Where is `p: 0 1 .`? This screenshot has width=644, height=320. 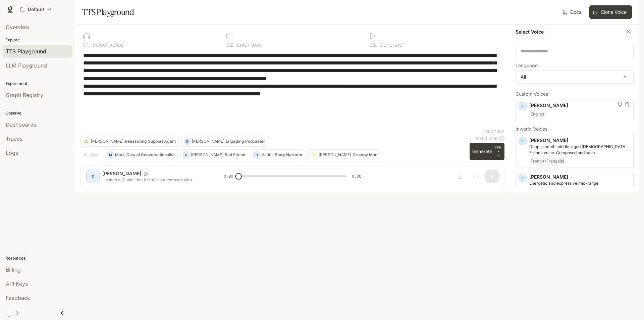
p: 0 1 . is located at coordinates (87, 45).